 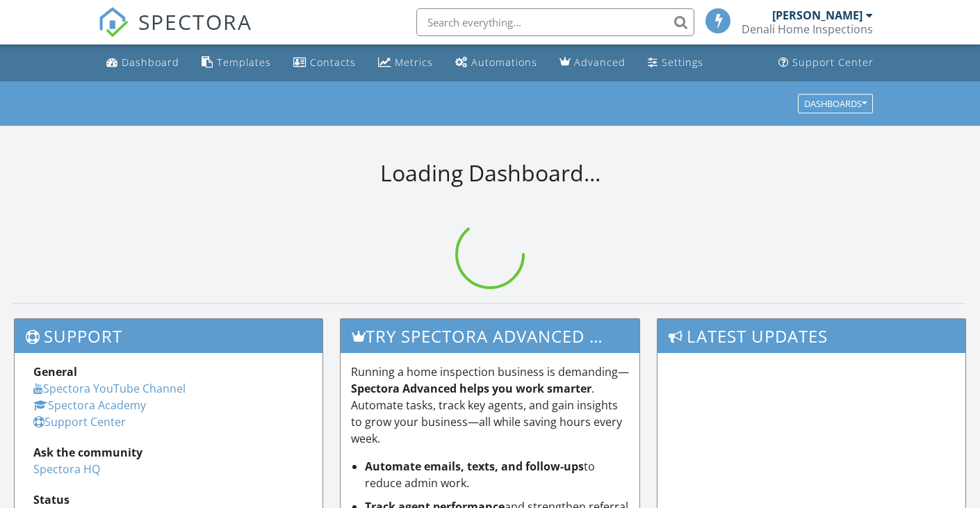 What do you see at coordinates (237, 63) in the screenshot?
I see `a: Templates` at bounding box center [237, 63].